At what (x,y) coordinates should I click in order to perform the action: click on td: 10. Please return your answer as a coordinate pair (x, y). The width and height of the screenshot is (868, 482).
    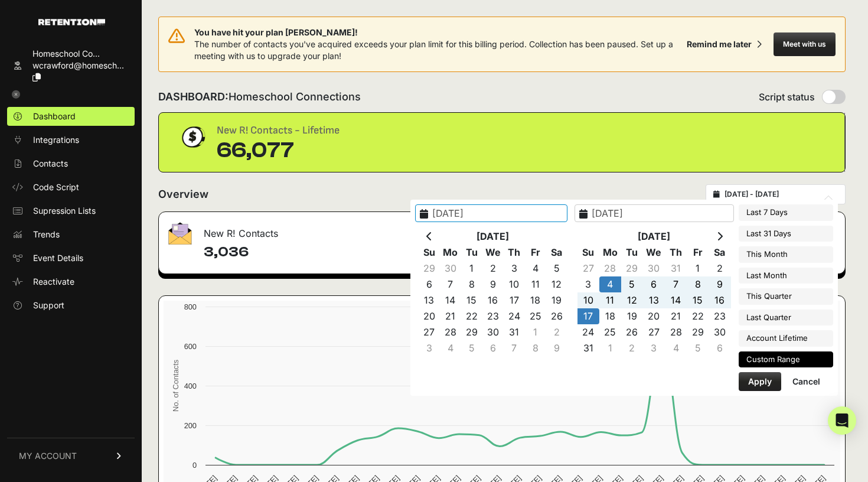
    Looking at the image, I should click on (588, 301).